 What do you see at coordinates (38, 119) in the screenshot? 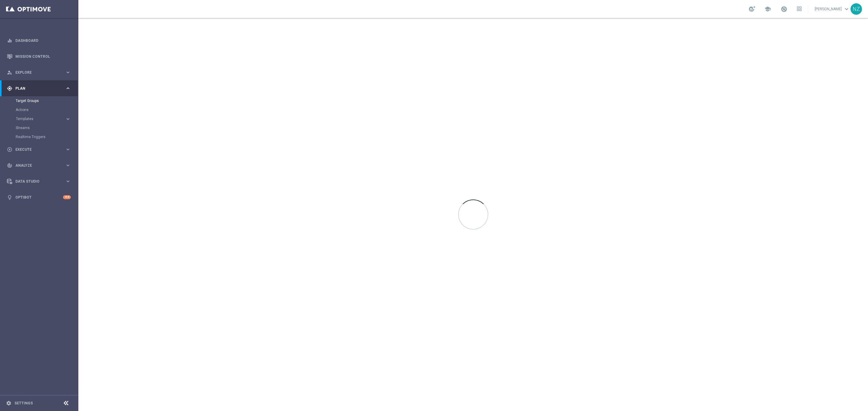
I see `span: Templates` at bounding box center [38, 119].